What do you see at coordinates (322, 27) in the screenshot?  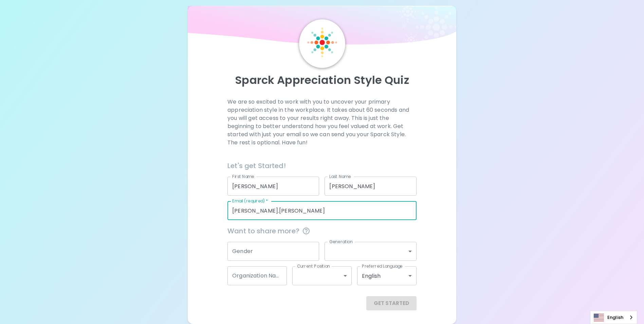 I see `img: wave` at bounding box center [322, 27].